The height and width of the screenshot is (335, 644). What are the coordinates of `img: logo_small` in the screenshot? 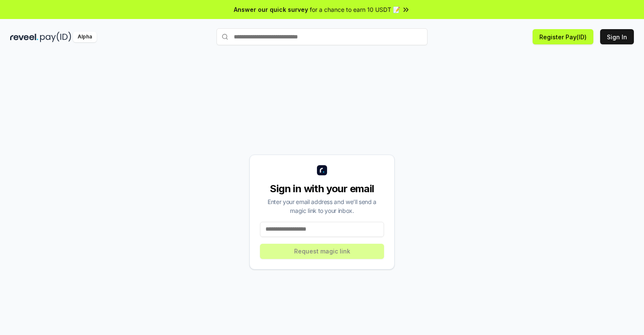 It's located at (322, 170).